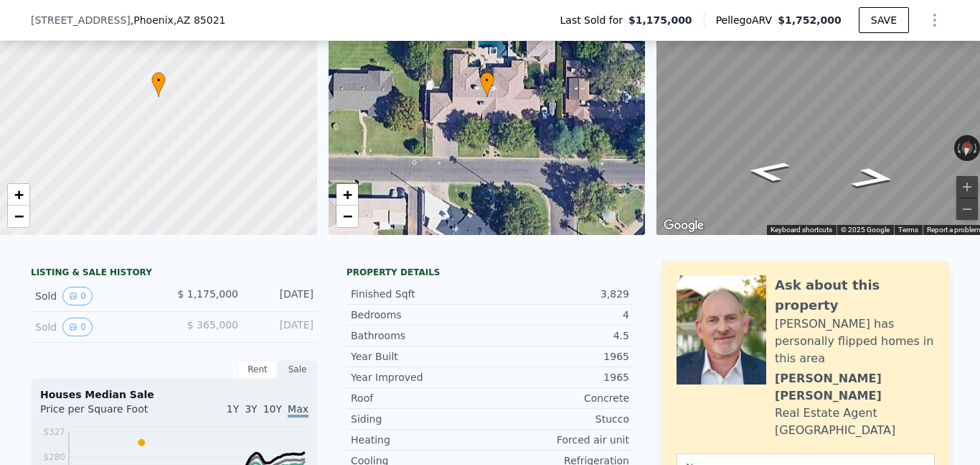 The image size is (980, 465). What do you see at coordinates (107, 413) in the screenshot?
I see `div: Price per Square Foot` at bounding box center [107, 413].